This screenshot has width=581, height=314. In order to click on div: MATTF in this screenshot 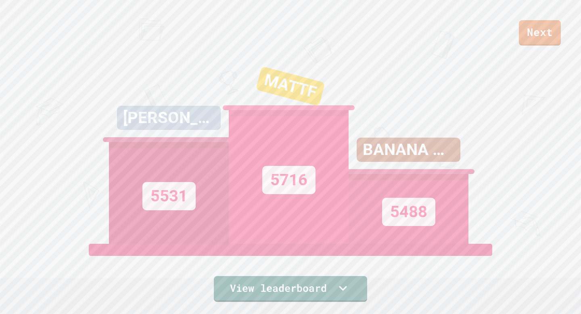, I will do `click(290, 86)`.